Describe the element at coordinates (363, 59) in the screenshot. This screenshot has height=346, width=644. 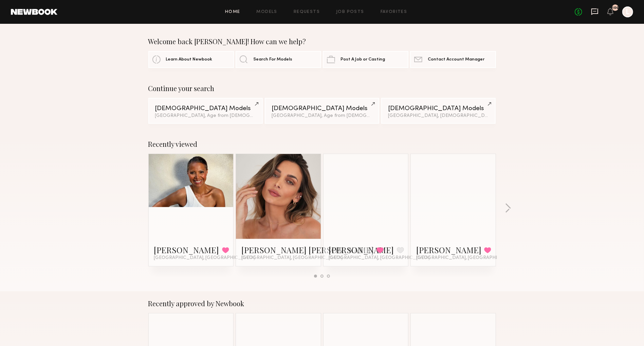
I see `span: Post A Job or Casting` at that location.